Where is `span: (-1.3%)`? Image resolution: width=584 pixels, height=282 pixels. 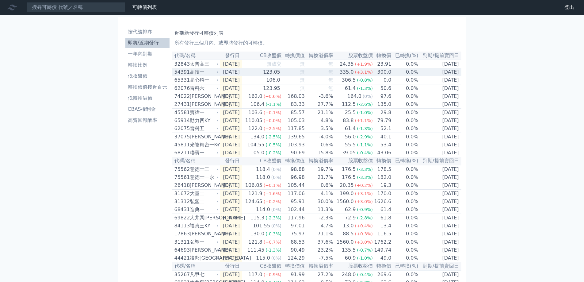
span: (-1.3%) is located at coordinates (365, 88).